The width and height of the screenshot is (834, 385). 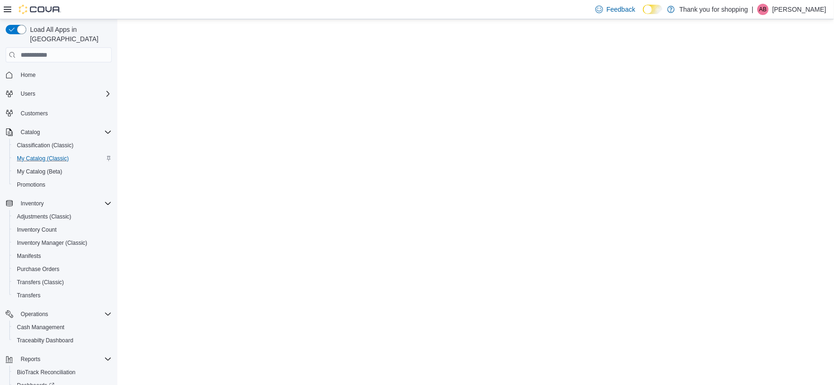 What do you see at coordinates (45, 146) in the screenshot?
I see `a: Classification (Classic)` at bounding box center [45, 146].